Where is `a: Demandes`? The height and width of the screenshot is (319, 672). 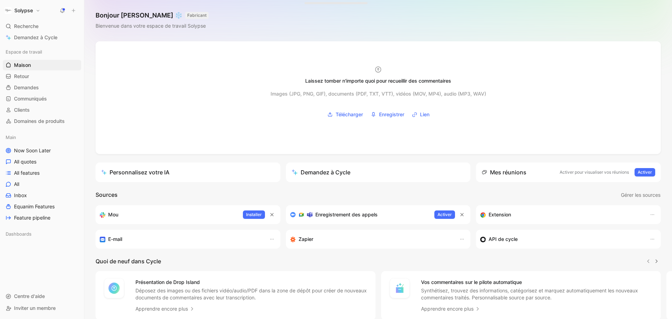
a: Demandes is located at coordinates (42, 87).